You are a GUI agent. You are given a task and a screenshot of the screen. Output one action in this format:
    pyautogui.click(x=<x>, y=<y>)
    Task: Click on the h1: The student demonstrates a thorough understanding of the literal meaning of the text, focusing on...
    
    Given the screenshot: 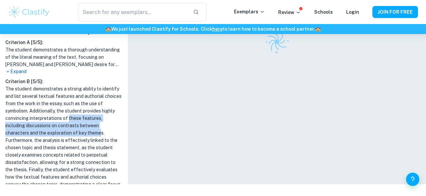 What is the action you would take?
    pyautogui.click(x=64, y=57)
    